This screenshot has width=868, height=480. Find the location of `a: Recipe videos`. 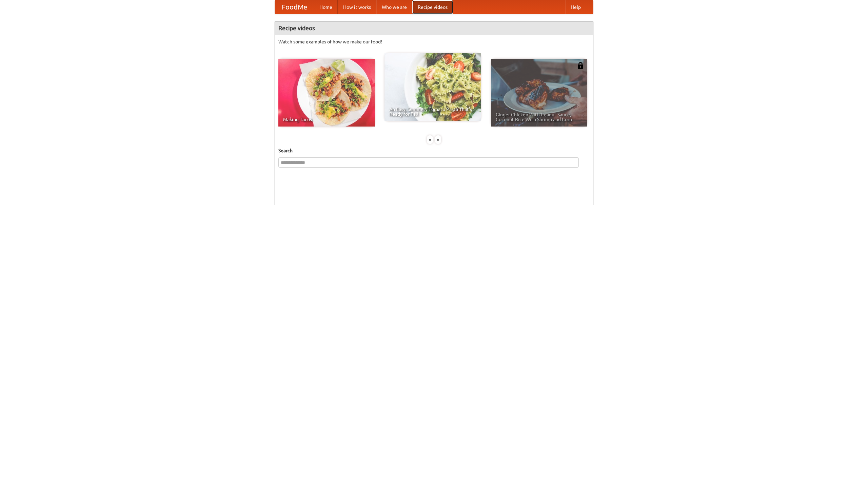

a: Recipe videos is located at coordinates (433, 7).